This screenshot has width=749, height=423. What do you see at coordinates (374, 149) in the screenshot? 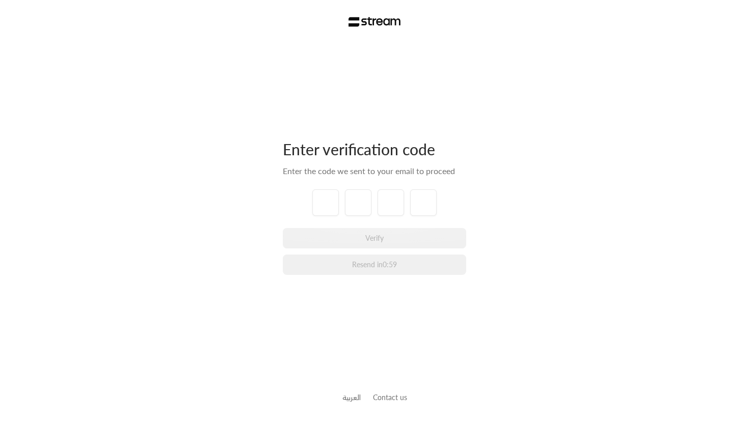
I see `div: Enter verification code` at bounding box center [374, 149].